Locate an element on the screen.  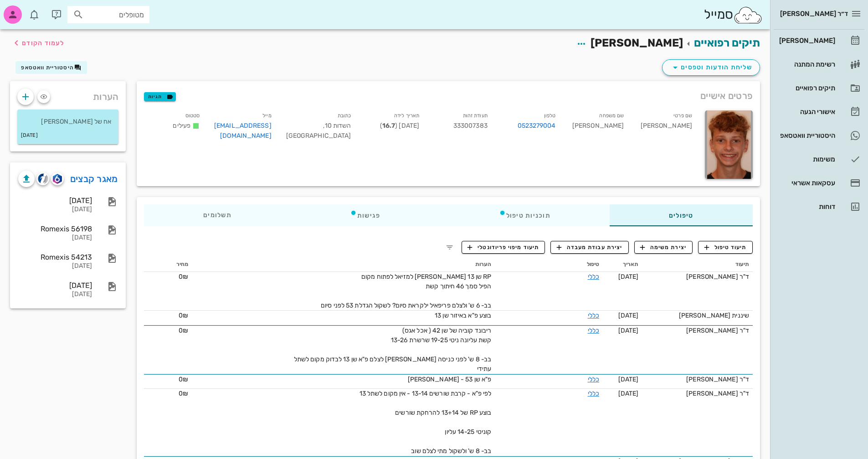
button: יצירת עבודת מעבדה is located at coordinates (589, 247).